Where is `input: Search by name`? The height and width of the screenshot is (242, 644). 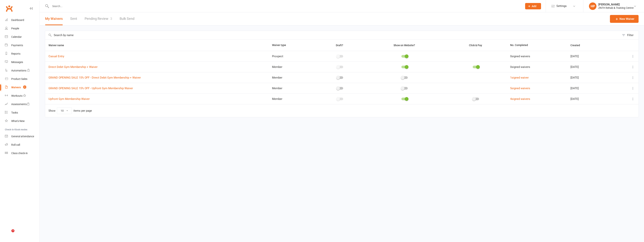
input: Search by name is located at coordinates (333, 35).